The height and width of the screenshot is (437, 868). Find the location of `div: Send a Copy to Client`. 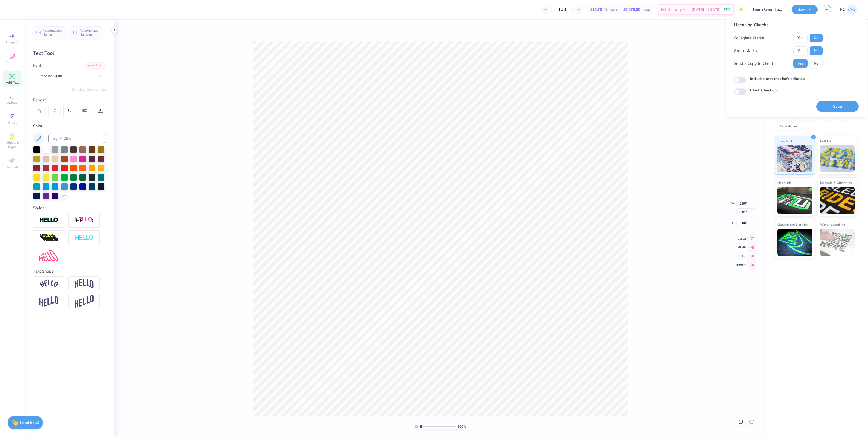

div: Send a Copy to Client is located at coordinates (753, 63).